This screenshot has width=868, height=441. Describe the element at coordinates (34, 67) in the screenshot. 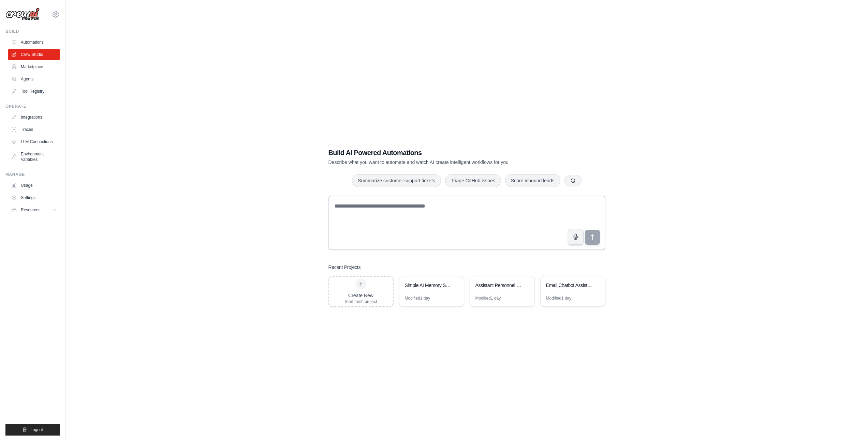

I see `a: Marketplace` at that location.